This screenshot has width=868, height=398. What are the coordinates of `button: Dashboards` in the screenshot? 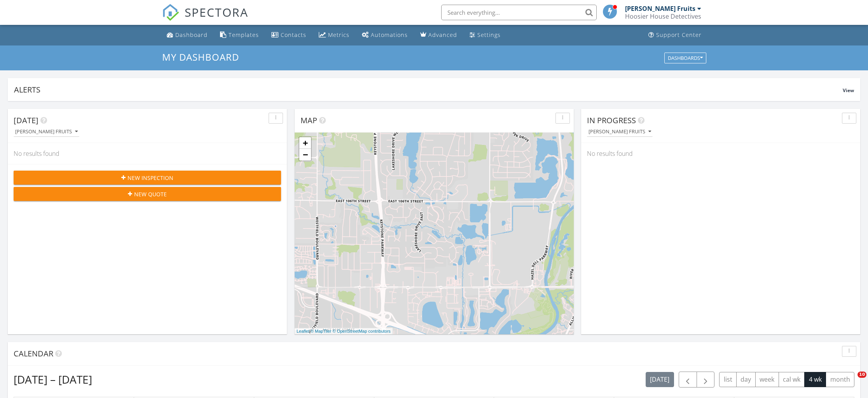 It's located at (685, 58).